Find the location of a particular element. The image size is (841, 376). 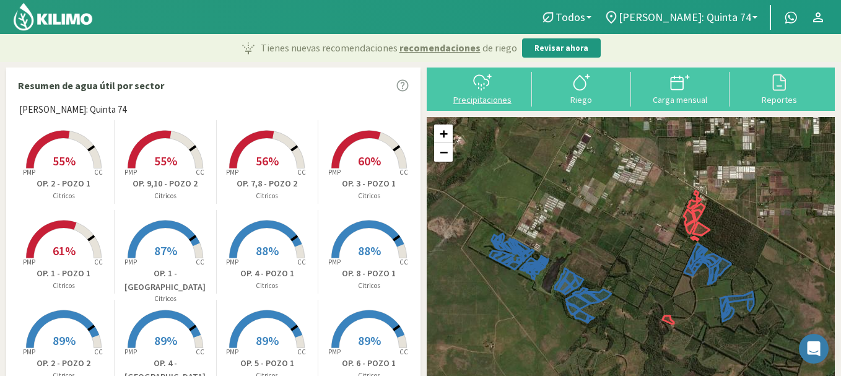

p: OP. 8 - POZO 1 is located at coordinates (369, 273).